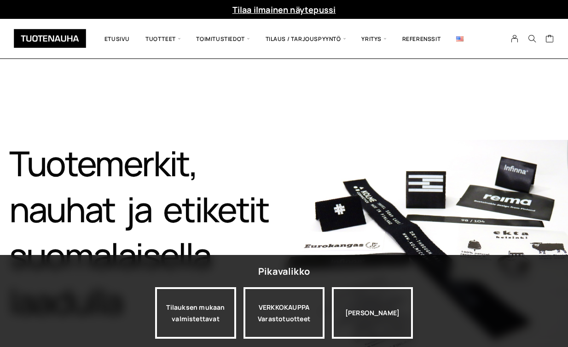 This screenshot has height=347, width=568. What do you see at coordinates (374, 39) in the screenshot?
I see `span: Yritys` at bounding box center [374, 39].